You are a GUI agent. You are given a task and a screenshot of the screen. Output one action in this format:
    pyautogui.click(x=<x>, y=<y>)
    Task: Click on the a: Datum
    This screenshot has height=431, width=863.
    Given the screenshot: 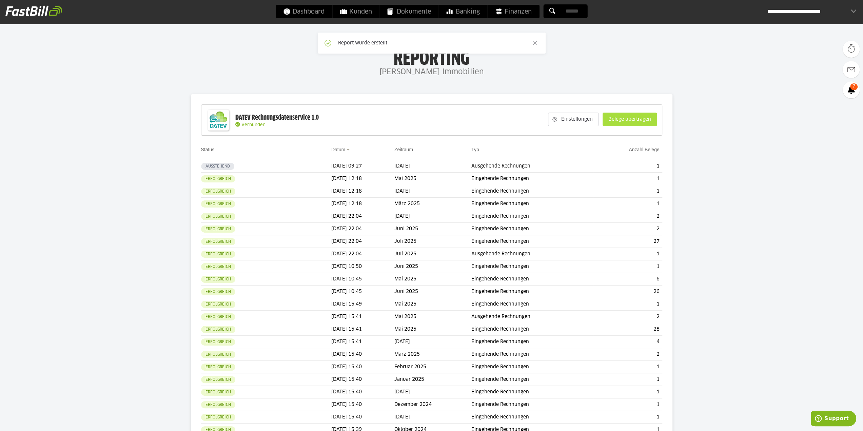 What is the action you would take?
    pyautogui.click(x=338, y=150)
    